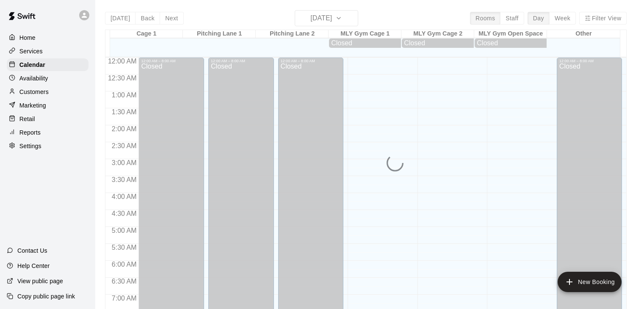 The width and height of the screenshot is (644, 309). Describe the element at coordinates (27, 119) in the screenshot. I see `p: Retail` at that location.